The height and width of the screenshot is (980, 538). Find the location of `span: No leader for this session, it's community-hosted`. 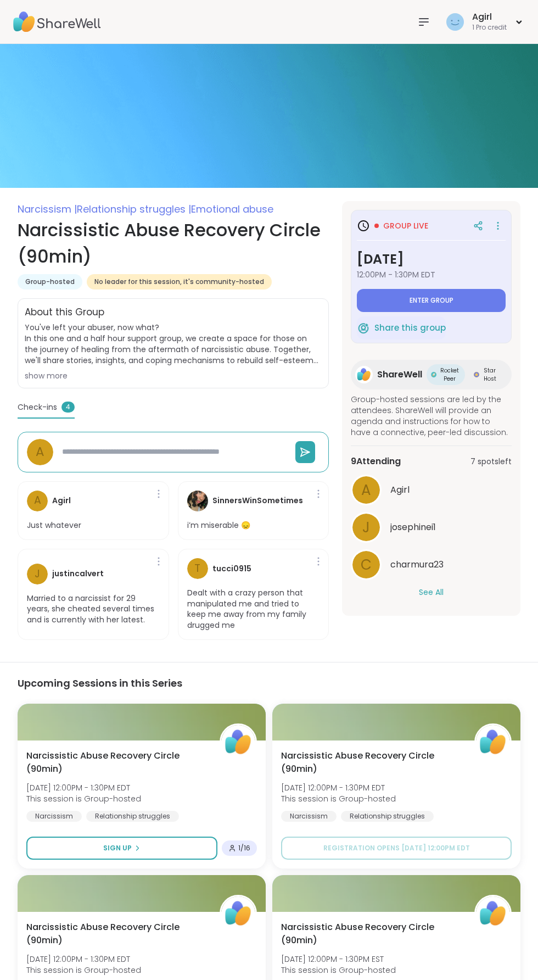

span: No leader for this session, it's community-hosted is located at coordinates (179, 282).